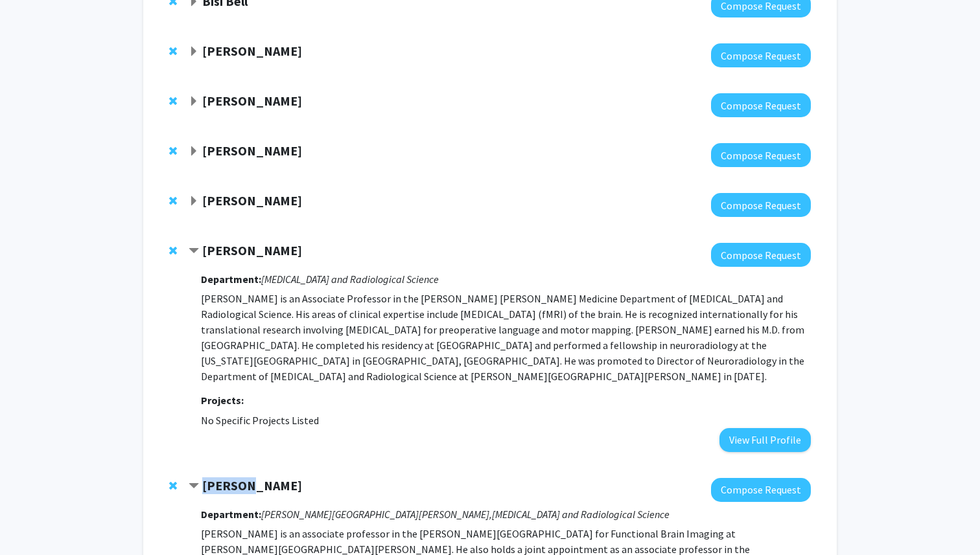 The image size is (980, 555). What do you see at coordinates (761, 489) in the screenshot?
I see `button: Compose Request to Jun Hua` at bounding box center [761, 489].